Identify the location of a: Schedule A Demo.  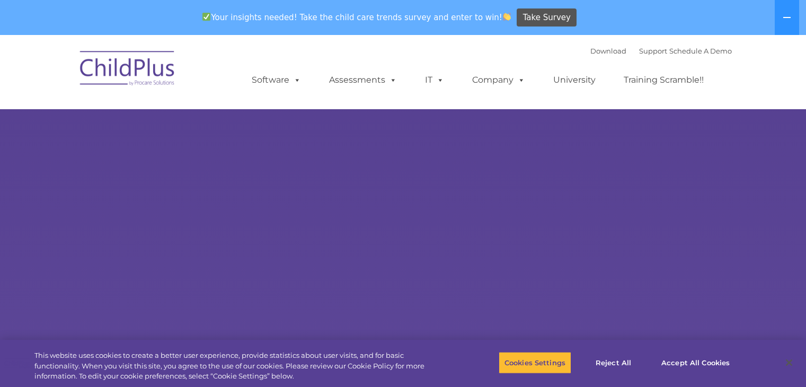
(700, 51).